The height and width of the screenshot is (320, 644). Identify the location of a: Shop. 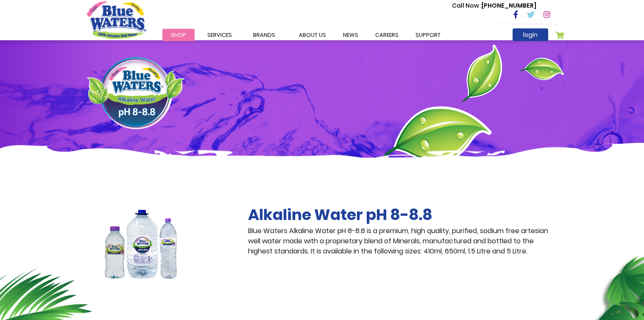
(178, 35).